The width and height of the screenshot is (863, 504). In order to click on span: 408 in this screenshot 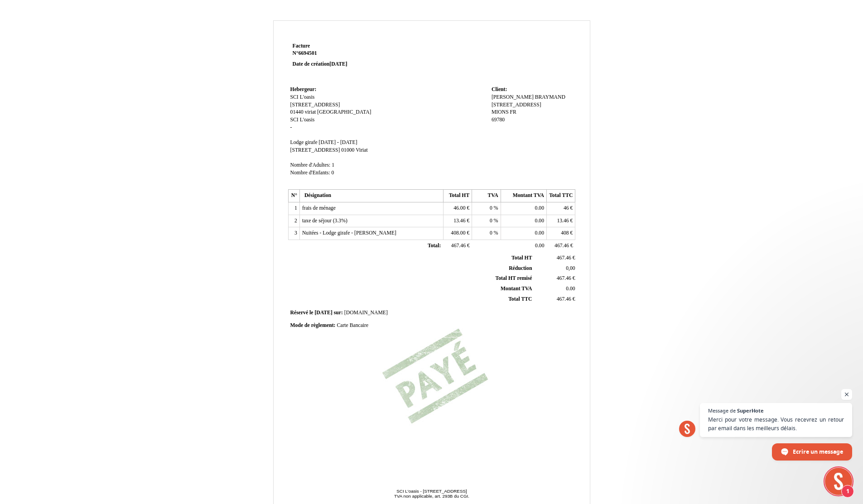, I will do `click(565, 233)`.